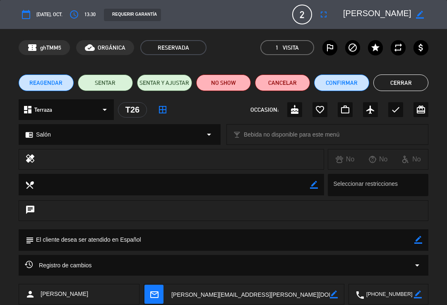  Describe the element at coordinates (330, 48) in the screenshot. I see `i: outlined_flag` at that location.